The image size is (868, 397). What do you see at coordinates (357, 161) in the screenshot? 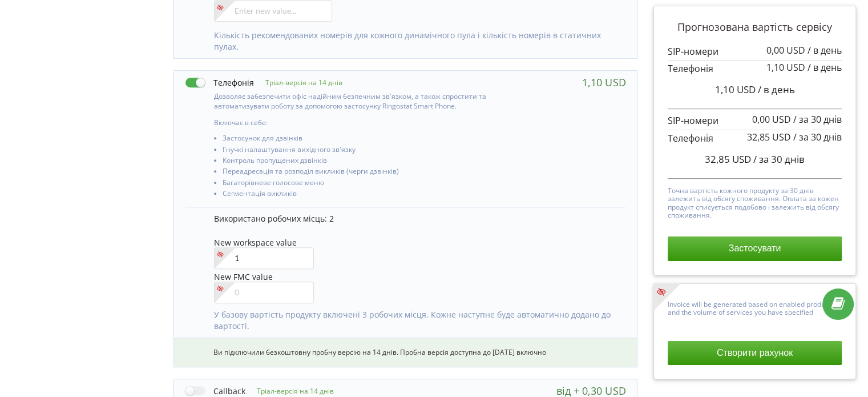
I see `li: Контроль пропущених дзвінків` at bounding box center [357, 161].